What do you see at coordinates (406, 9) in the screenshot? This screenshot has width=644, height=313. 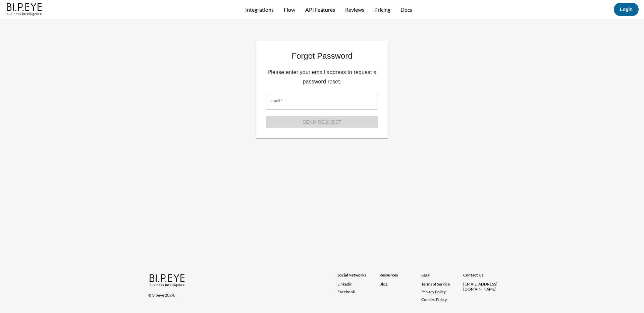 I see `a: Docs` at bounding box center [406, 9].